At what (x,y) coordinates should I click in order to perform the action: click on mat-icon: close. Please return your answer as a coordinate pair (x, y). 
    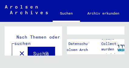
    Looking at the image, I should click on (22, 54).